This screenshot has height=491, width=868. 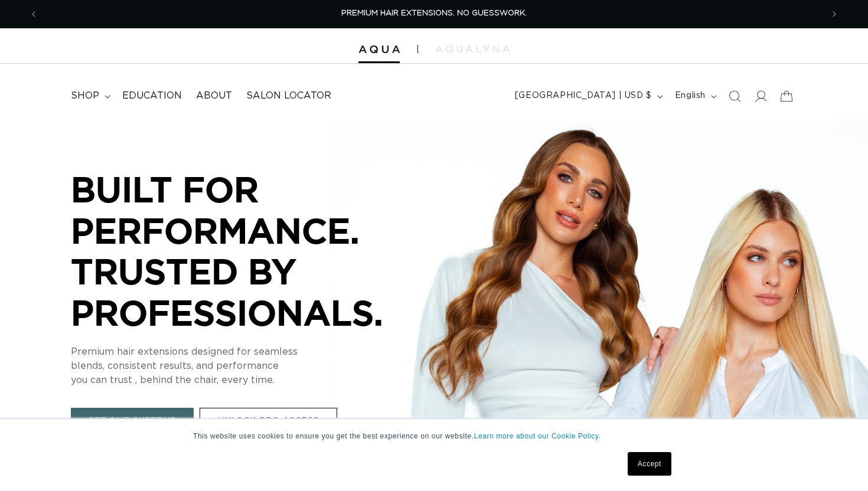 What do you see at coordinates (434, 436) in the screenshot?
I see `p: This website uses cookies to ensure you get the best experience on our website.` at bounding box center [434, 436].